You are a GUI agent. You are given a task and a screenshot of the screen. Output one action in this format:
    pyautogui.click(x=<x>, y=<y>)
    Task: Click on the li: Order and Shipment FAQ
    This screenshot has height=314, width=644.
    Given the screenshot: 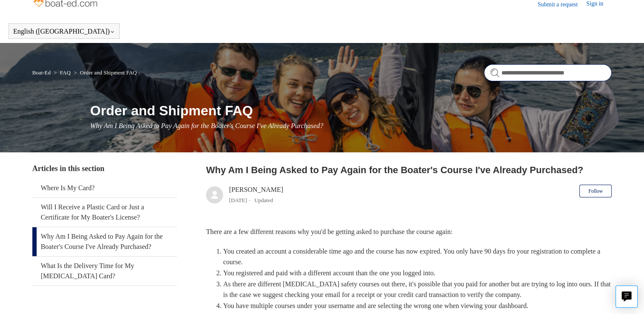 What is the action you would take?
    pyautogui.click(x=104, y=72)
    